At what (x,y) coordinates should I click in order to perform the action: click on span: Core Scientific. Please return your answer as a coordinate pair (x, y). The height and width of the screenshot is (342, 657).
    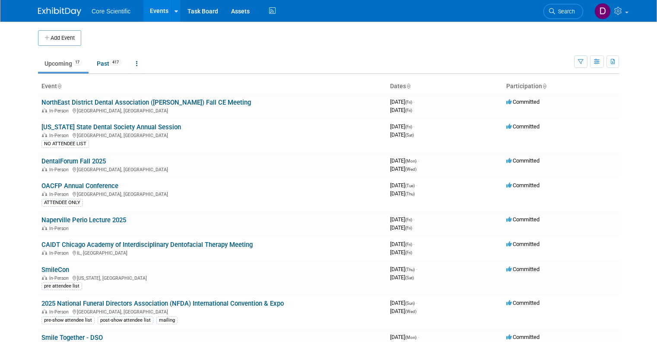
    Looking at the image, I should click on (111, 11).